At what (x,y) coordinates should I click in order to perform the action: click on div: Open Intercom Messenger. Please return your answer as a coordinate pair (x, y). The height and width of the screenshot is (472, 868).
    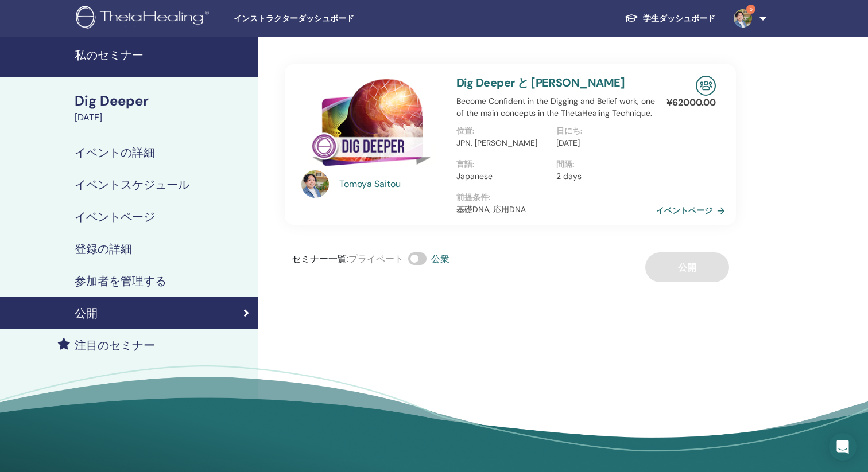
    Looking at the image, I should click on (843, 447).